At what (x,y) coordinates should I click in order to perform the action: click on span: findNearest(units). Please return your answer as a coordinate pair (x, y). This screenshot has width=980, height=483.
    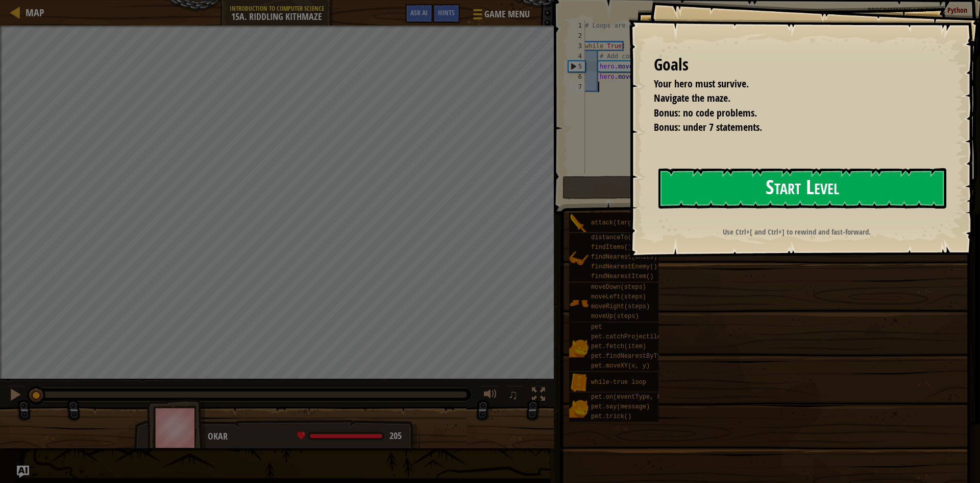
    Looking at the image, I should click on (624, 257).